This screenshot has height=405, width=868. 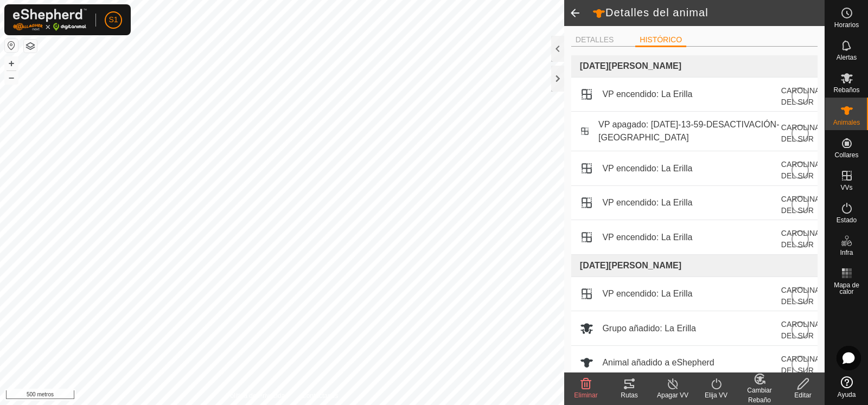 I want to click on font: Editar, so click(x=802, y=396).